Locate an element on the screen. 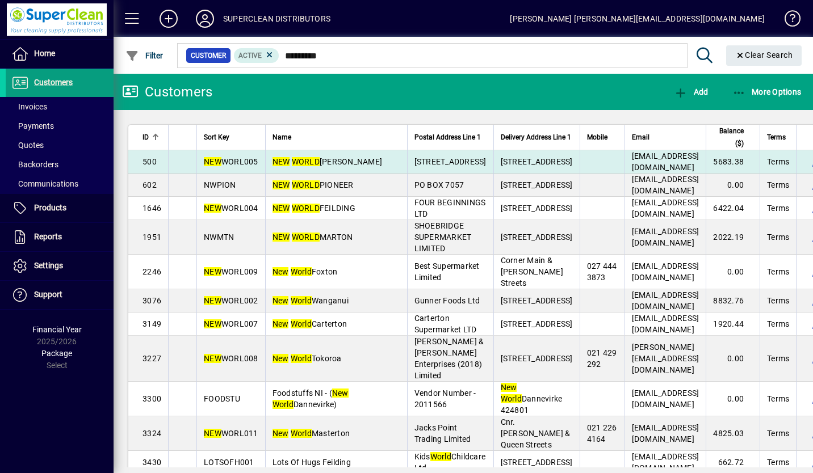  a: Invoices is located at coordinates (60, 107).